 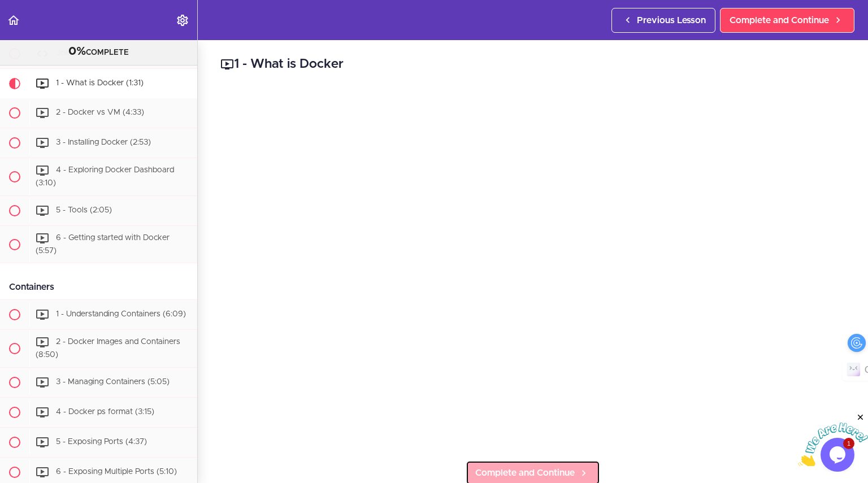 What do you see at coordinates (105, 412) in the screenshot?
I see `span: 4 - Docker ps format (3:15)` at bounding box center [105, 412].